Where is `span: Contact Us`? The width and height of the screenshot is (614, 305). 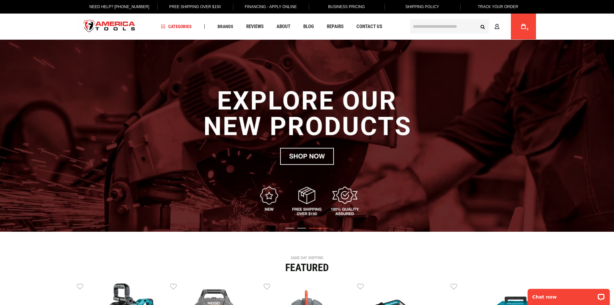 span: Contact Us is located at coordinates (370, 26).